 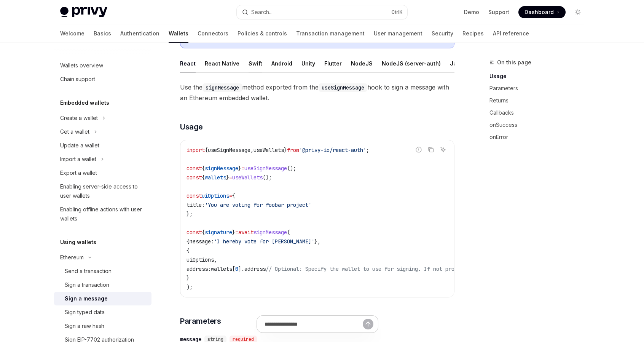 What do you see at coordinates (539, 12) in the screenshot?
I see `span: Dashboard` at bounding box center [539, 12].